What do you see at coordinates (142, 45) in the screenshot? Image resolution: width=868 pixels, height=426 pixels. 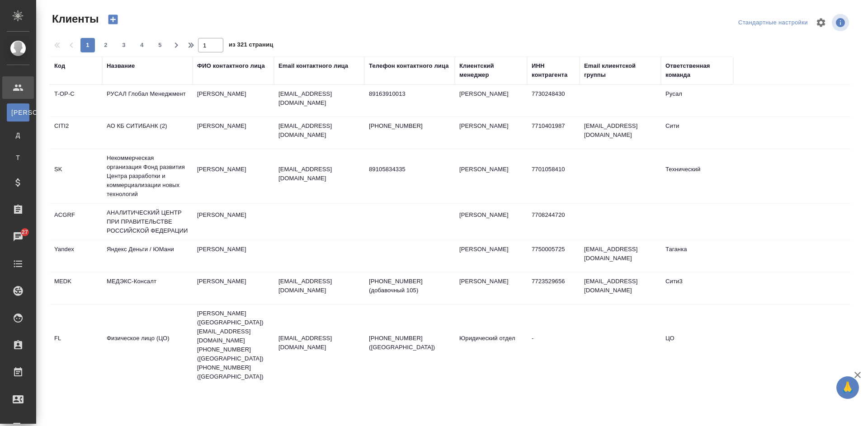 I see `span: 4` at bounding box center [142, 45].